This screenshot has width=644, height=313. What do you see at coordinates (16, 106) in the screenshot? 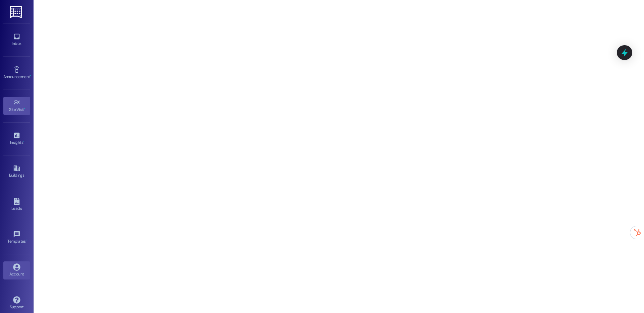
I see `a: Site Visit •` at bounding box center [16, 106].